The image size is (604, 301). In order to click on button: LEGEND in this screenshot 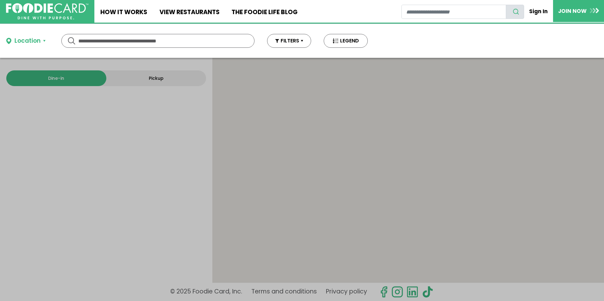, I will do `click(346, 41)`.